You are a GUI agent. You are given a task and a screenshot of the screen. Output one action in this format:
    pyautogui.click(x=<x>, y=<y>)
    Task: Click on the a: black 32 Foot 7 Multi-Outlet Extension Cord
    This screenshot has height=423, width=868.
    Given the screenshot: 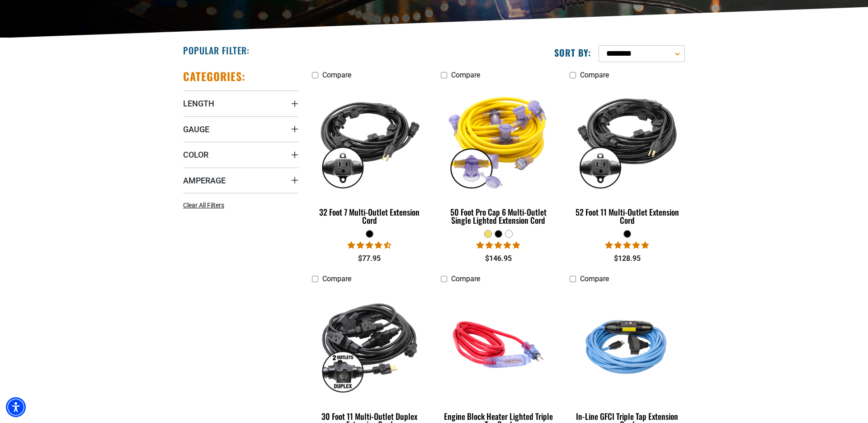 What is the action you would take?
    pyautogui.click(x=369, y=156)
    